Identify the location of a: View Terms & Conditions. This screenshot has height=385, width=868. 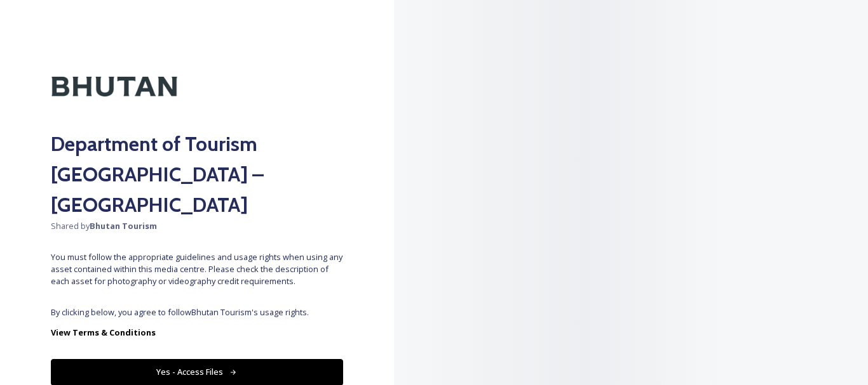
(197, 333).